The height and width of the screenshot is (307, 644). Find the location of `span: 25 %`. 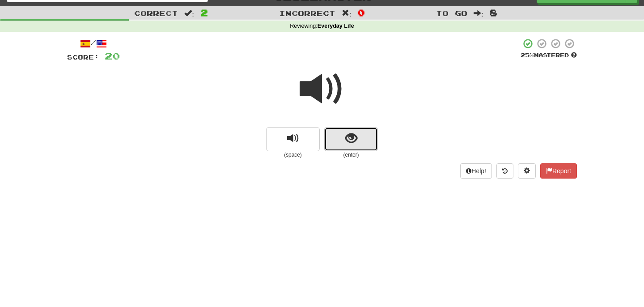

span: 25 % is located at coordinates (528, 55).